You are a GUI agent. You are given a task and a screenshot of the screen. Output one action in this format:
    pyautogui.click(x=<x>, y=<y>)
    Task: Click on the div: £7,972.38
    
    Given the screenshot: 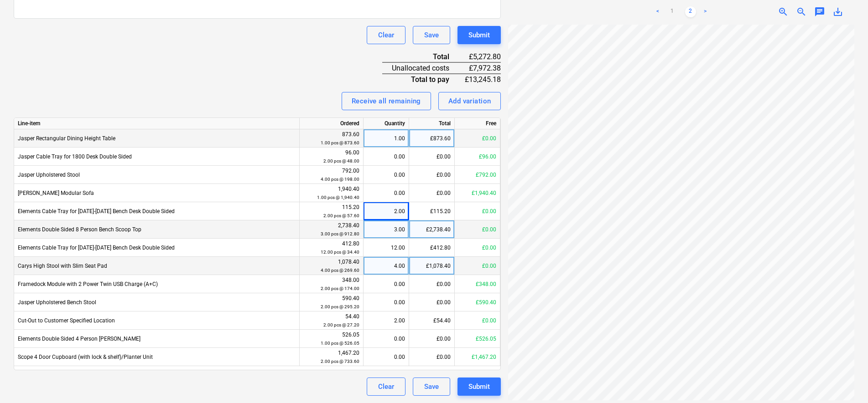 What is the action you would take?
    pyautogui.click(x=482, y=68)
    